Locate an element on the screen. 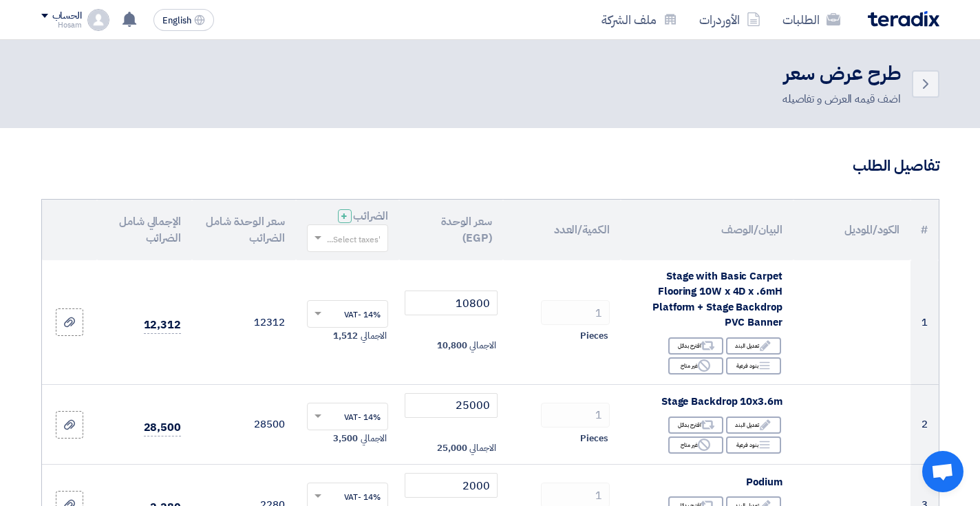 This screenshot has width=980, height=506. span: Stage with Basic Carpet Flooring 10W x 4D x .6mH Platform + Stage Backdrop PVC Banner is located at coordinates (717, 300).